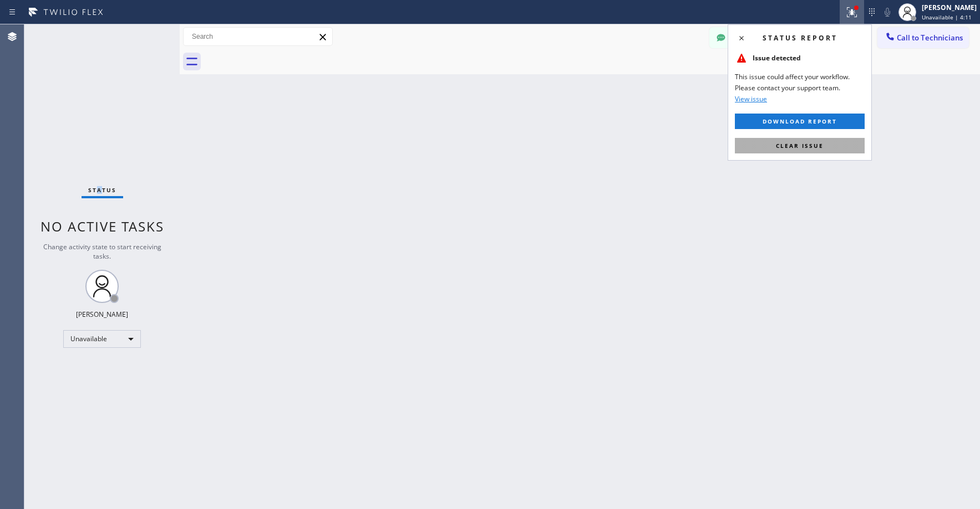 Image resolution: width=980 pixels, height=509 pixels. What do you see at coordinates (102, 226) in the screenshot?
I see `span: No active tasks` at bounding box center [102, 226].